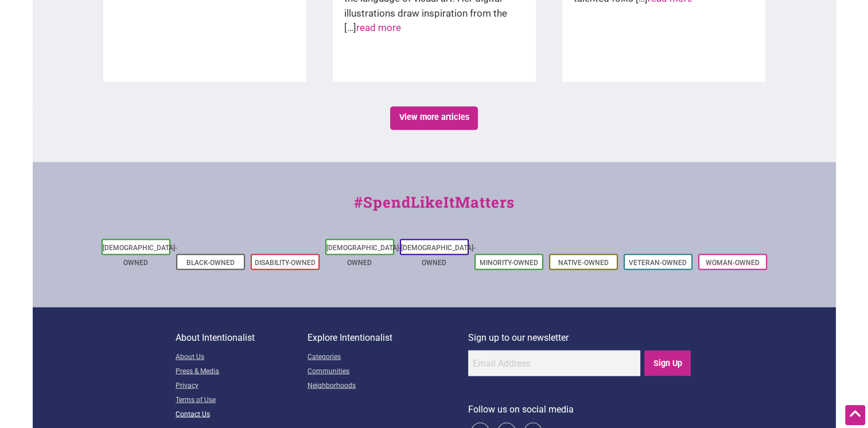  I want to click on p: Sign up to our newsletter, so click(580, 337).